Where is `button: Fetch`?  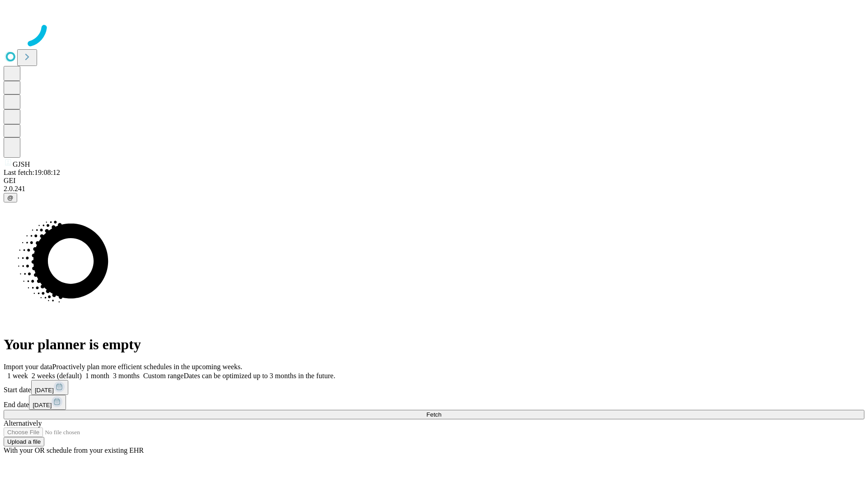 button: Fetch is located at coordinates (434, 414).